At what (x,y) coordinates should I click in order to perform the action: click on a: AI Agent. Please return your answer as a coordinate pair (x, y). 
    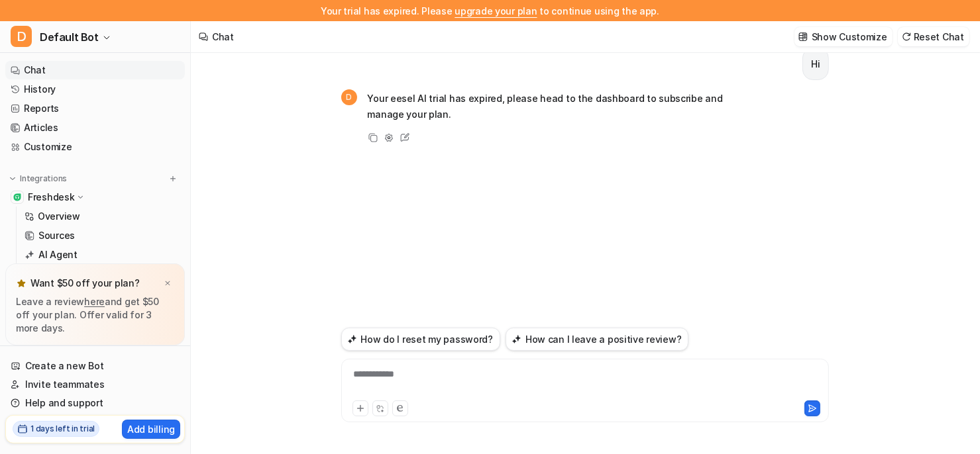
    Looking at the image, I should click on (102, 254).